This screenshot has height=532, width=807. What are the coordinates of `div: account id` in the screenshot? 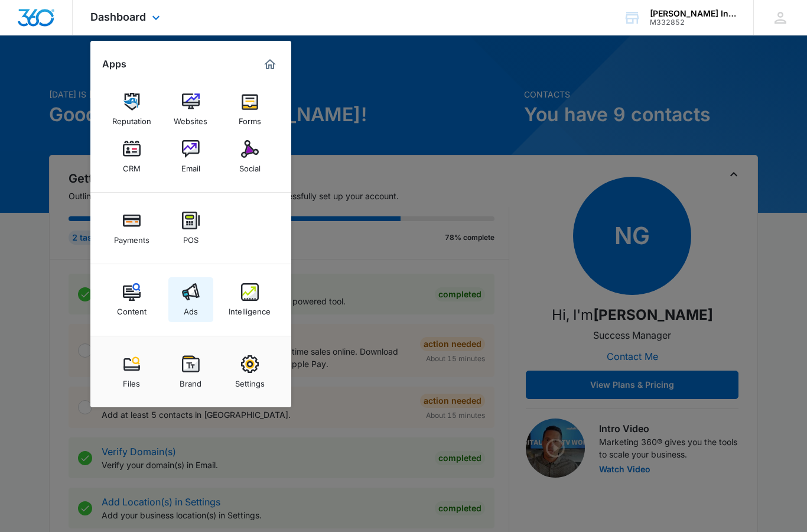 It's located at (693, 23).